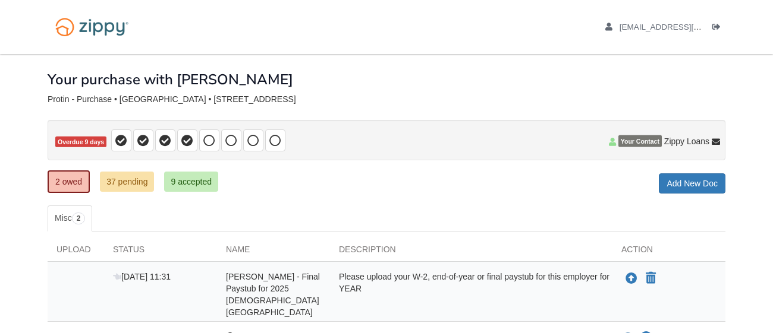  I want to click on div: Name, so click(273, 253).